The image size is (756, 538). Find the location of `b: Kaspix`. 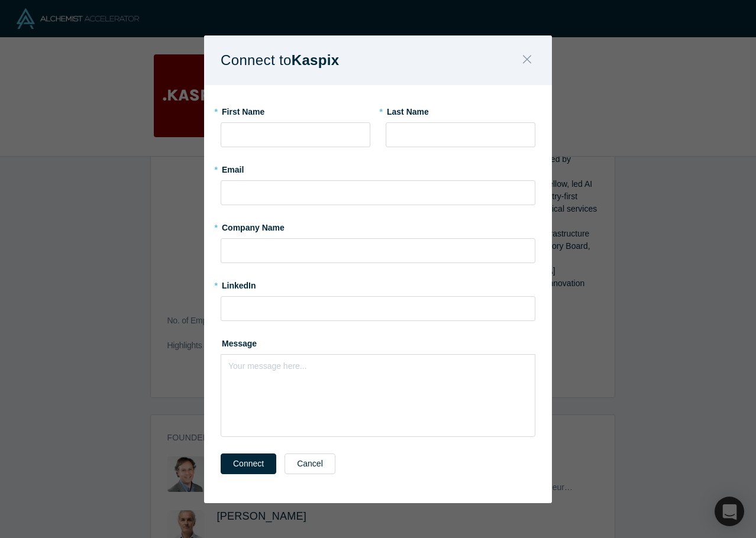

b: Kaspix is located at coordinates (316, 60).